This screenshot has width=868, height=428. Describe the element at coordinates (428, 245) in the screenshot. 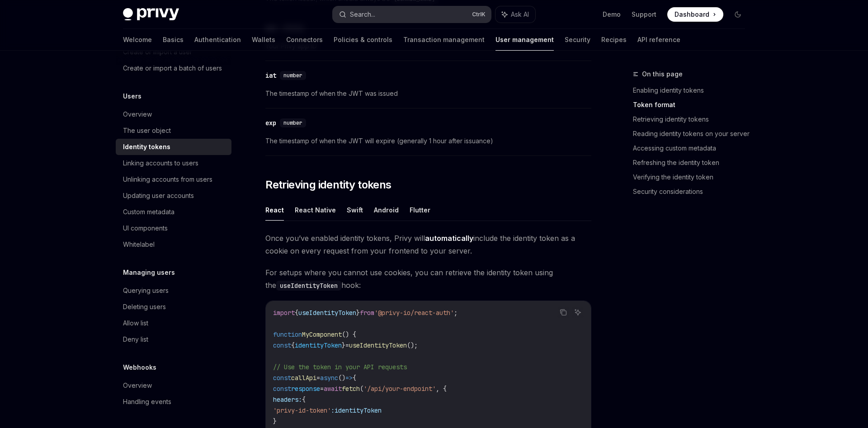

I see `span: Once you’ve enabled identity tokens, Privy will include the identity token as a cookie on every r...` at that location.